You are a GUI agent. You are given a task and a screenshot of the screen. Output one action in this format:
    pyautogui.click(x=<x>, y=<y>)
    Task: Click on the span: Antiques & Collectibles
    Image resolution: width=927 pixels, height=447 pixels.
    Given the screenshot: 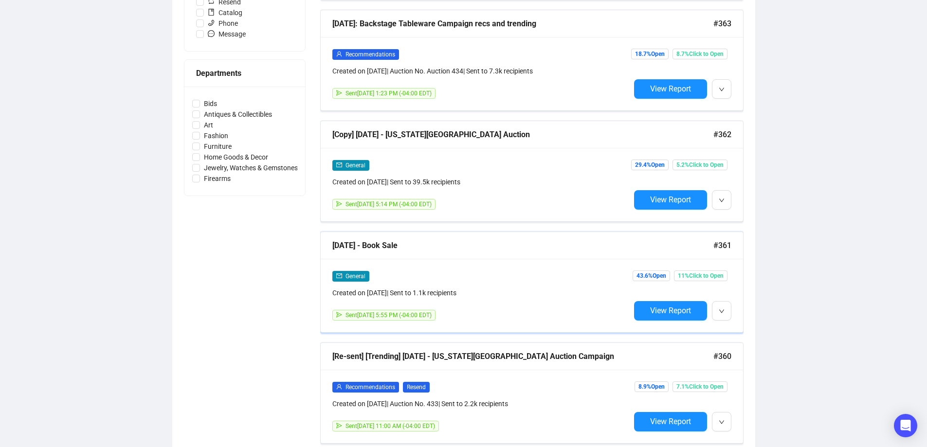 What is the action you would take?
    pyautogui.click(x=238, y=114)
    